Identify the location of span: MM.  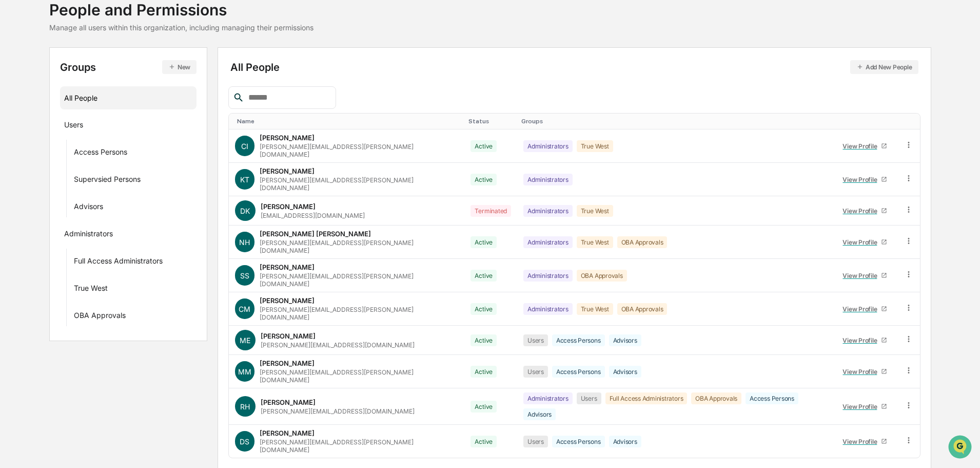
(245, 372).